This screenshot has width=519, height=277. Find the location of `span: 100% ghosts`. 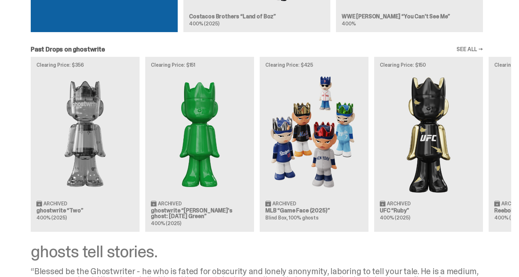

span: 100% ghosts is located at coordinates (303, 218).